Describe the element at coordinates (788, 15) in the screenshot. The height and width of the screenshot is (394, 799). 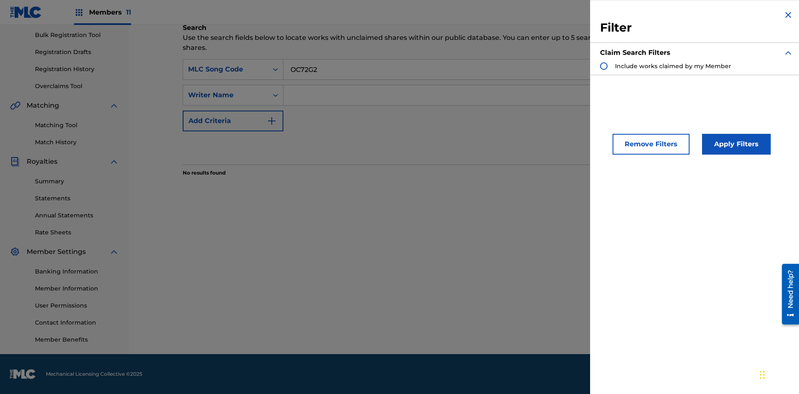
I see `img: close` at that location.